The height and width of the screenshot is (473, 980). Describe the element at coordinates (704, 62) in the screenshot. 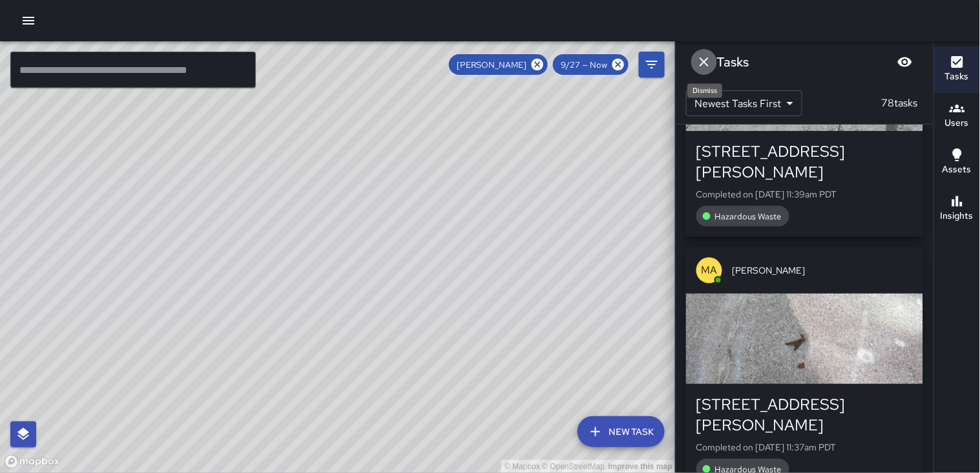

I see `button: Dismiss` at that location.